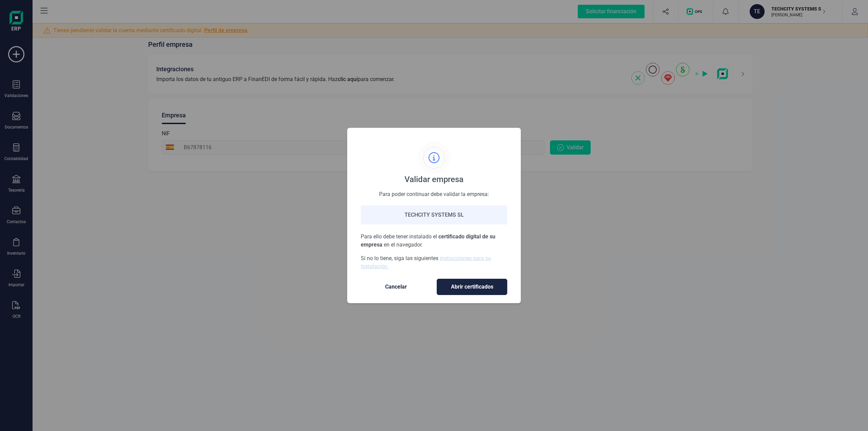 The height and width of the screenshot is (431, 868). Describe the element at coordinates (397, 287) in the screenshot. I see `button: Cancelar` at that location.